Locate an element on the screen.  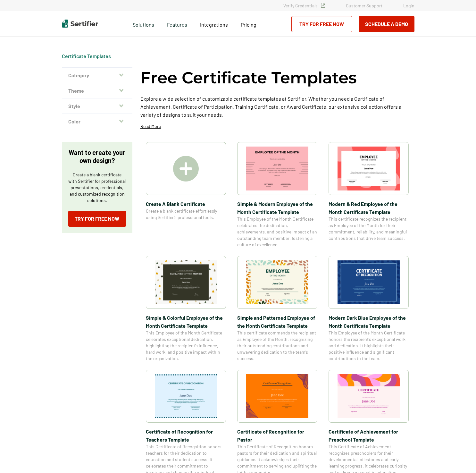
img: Simple & Colorful Employee of the Month Certificate Template is located at coordinates (186, 282).